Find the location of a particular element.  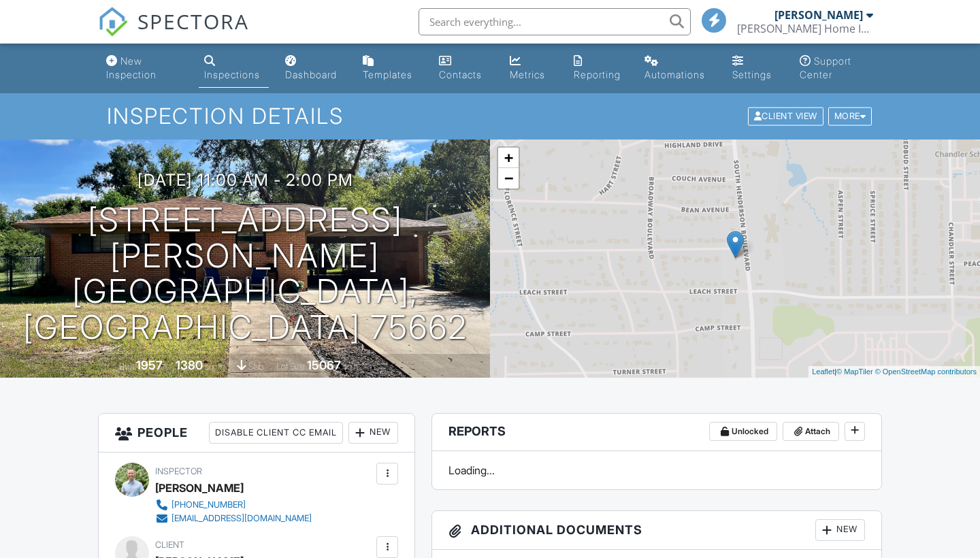

div: New Inspection is located at coordinates (131, 68).